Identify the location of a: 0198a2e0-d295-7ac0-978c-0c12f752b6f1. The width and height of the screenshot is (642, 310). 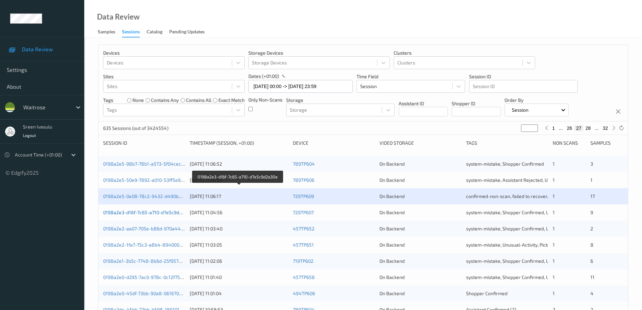
(147, 277).